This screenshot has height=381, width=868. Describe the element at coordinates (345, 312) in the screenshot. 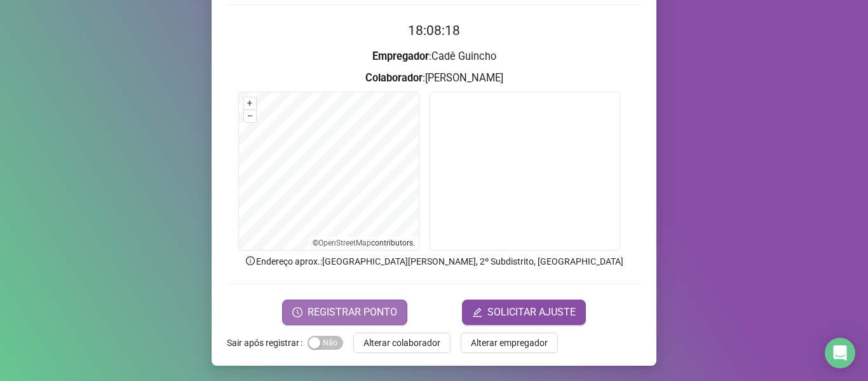

I see `button: REGISTRAR PONTO` at that location.